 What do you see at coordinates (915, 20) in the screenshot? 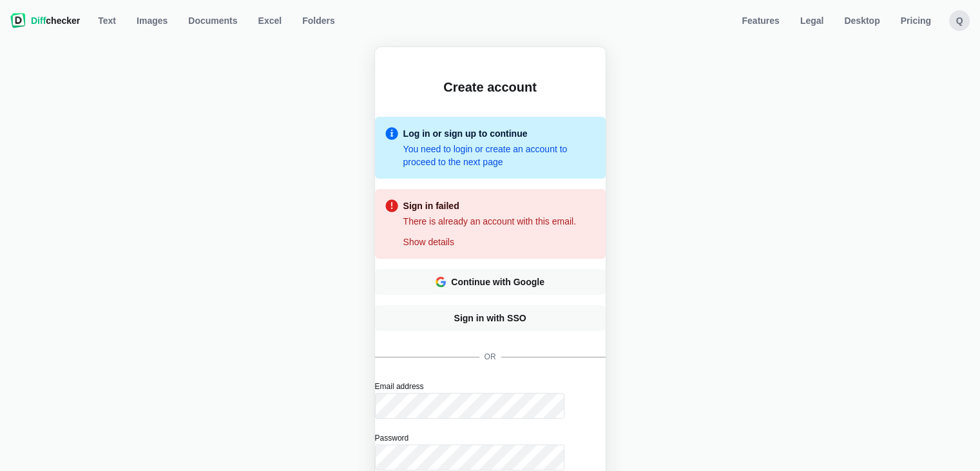
I see `a: Pricing` at bounding box center [915, 20].